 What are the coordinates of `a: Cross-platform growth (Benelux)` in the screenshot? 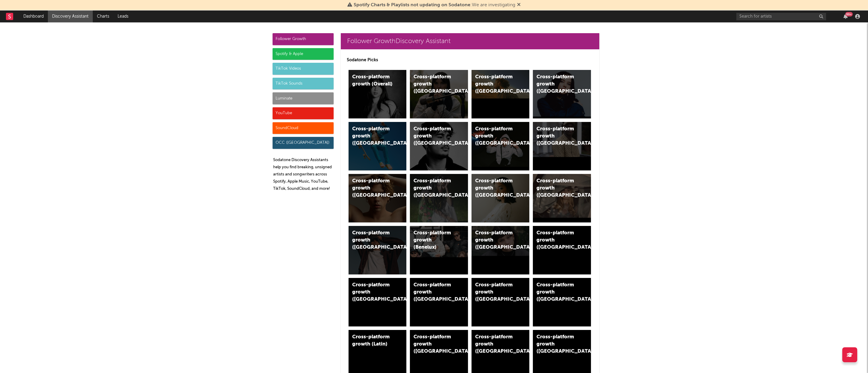 It's located at (439, 250).